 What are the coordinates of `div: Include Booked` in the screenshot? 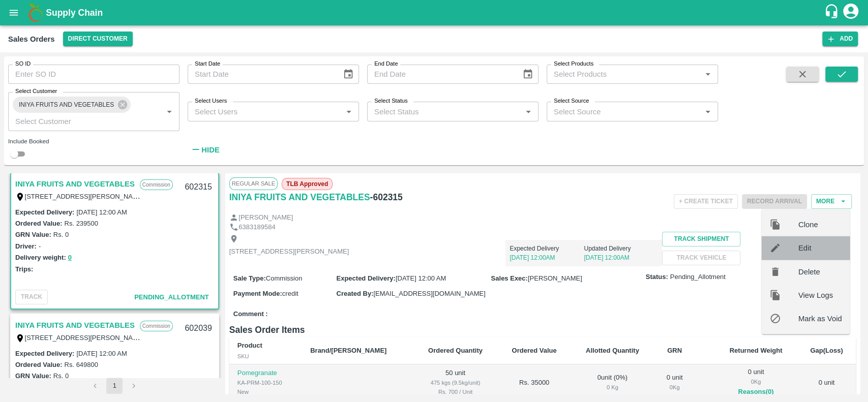 It's located at (93, 141).